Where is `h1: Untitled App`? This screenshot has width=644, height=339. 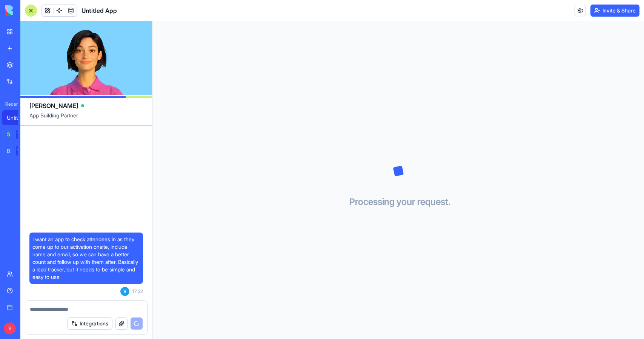
h1: Untitled App is located at coordinates (99, 10).